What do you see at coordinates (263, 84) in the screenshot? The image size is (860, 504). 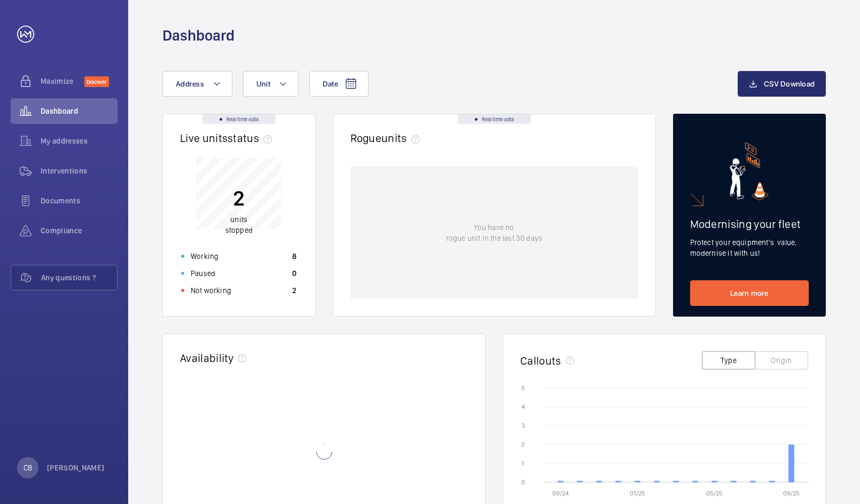 I see `span: Unit` at bounding box center [263, 84].